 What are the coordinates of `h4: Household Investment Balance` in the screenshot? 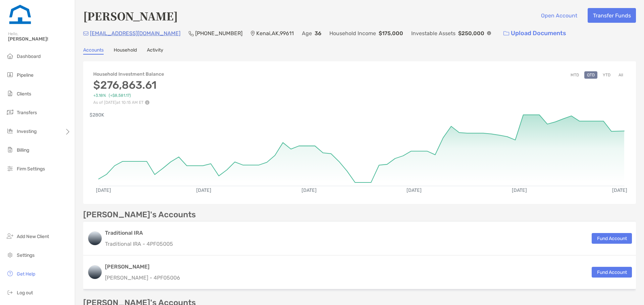 It's located at (128, 74).